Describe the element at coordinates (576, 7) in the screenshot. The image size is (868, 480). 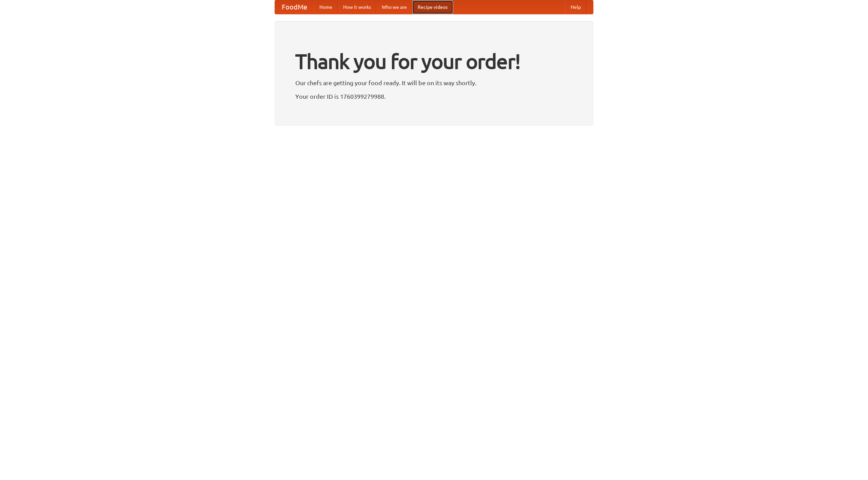
I see `a: Help` at that location.